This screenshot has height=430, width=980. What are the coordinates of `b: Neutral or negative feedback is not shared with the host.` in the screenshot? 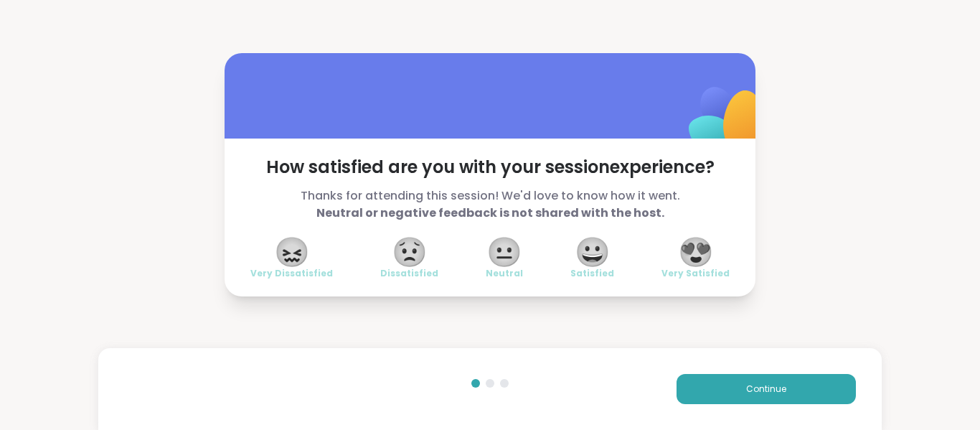 It's located at (490, 212).